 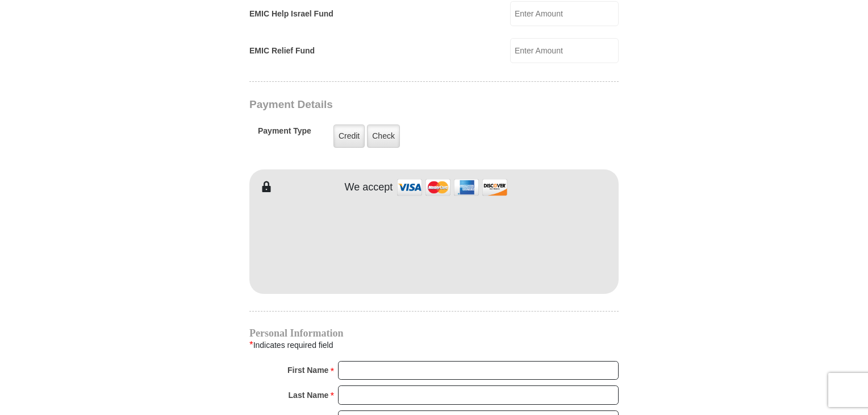 What do you see at coordinates (368, 188) in the screenshot?
I see `h4: We accept` at bounding box center [368, 188].